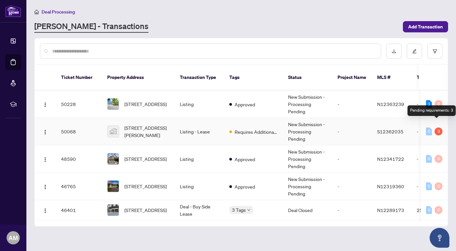  I want to click on span: home, so click(37, 12).